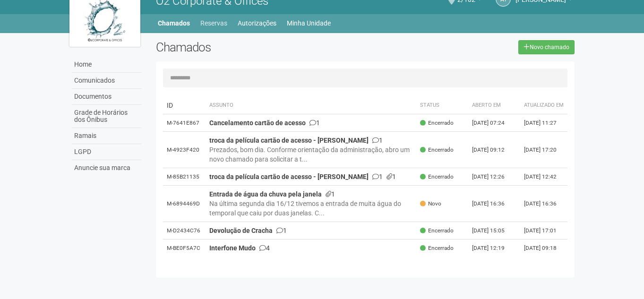 The image size is (644, 299). Describe the element at coordinates (107, 167) in the screenshot. I see `a: Anuncie sua marca` at that location.